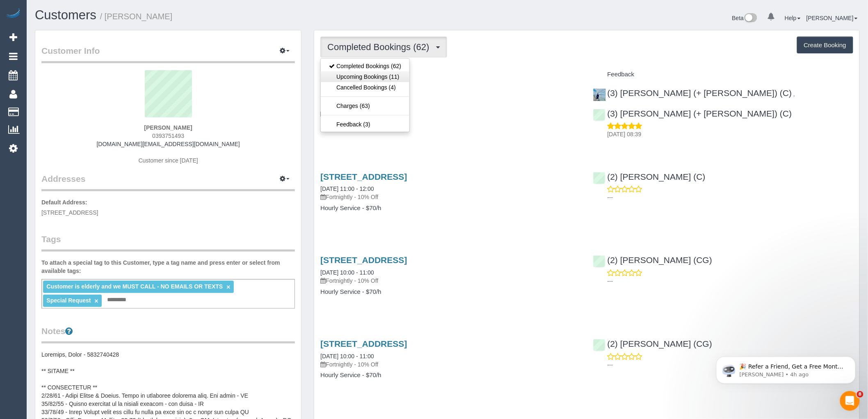  What do you see at coordinates (365, 87) in the screenshot?
I see `a: Cancelled Bookings (4)` at bounding box center [365, 87].